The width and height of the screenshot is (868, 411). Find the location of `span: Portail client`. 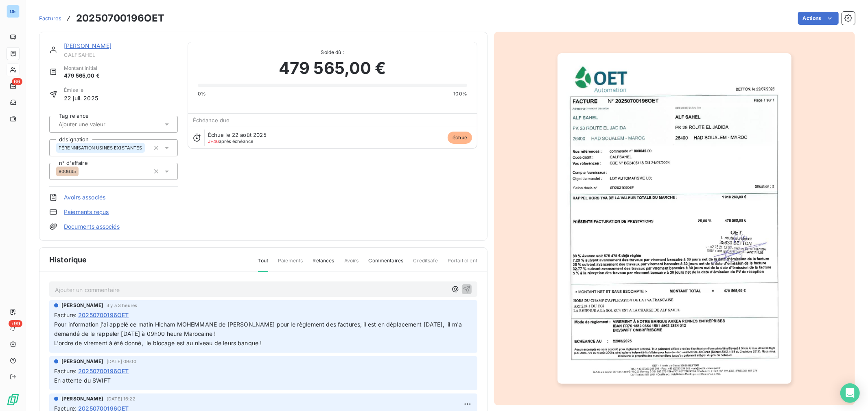

span: Portail client is located at coordinates (462, 264).